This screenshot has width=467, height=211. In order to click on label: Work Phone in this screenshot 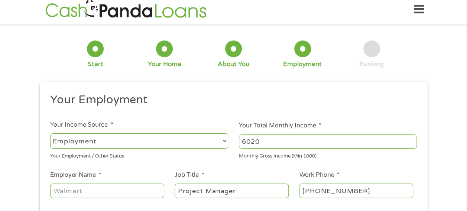, I will do `click(319, 175)`.